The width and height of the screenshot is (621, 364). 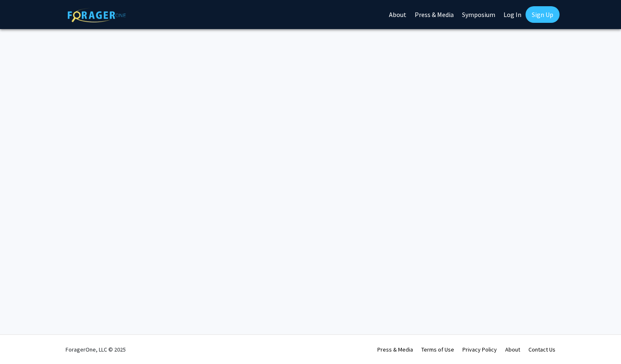 What do you see at coordinates (395, 349) in the screenshot?
I see `a: Press & Media` at bounding box center [395, 349].